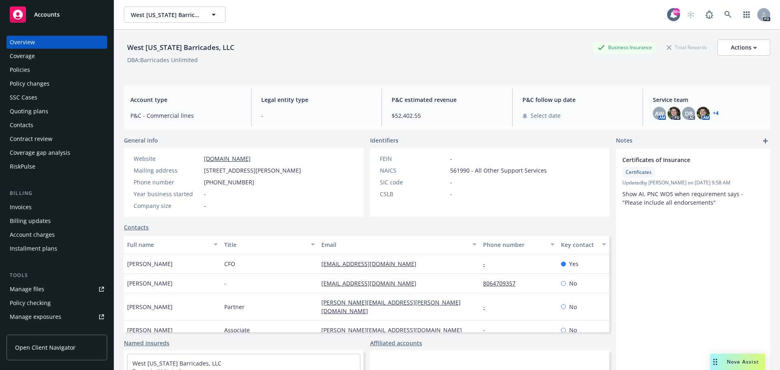  Describe the element at coordinates (167, 194) in the screenshot. I see `div: Year business started` at that location.